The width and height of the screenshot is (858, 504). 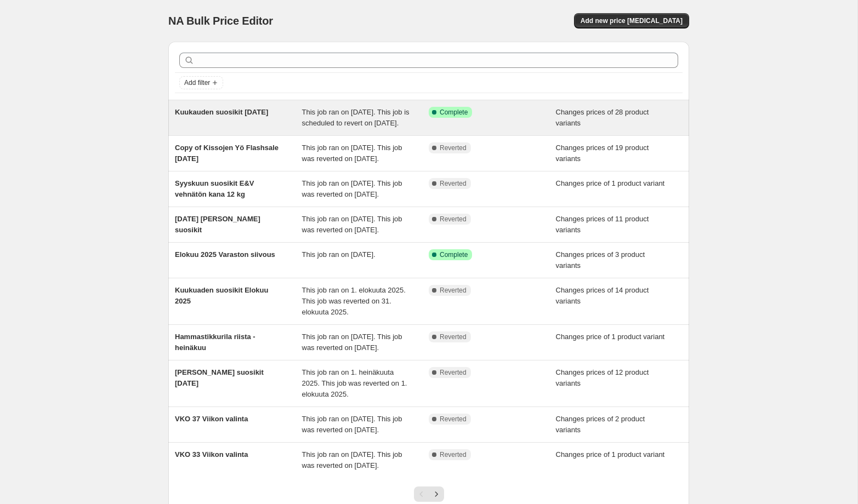 I want to click on span: Hammastikkurila riista -heinäkuu, so click(x=215, y=341).